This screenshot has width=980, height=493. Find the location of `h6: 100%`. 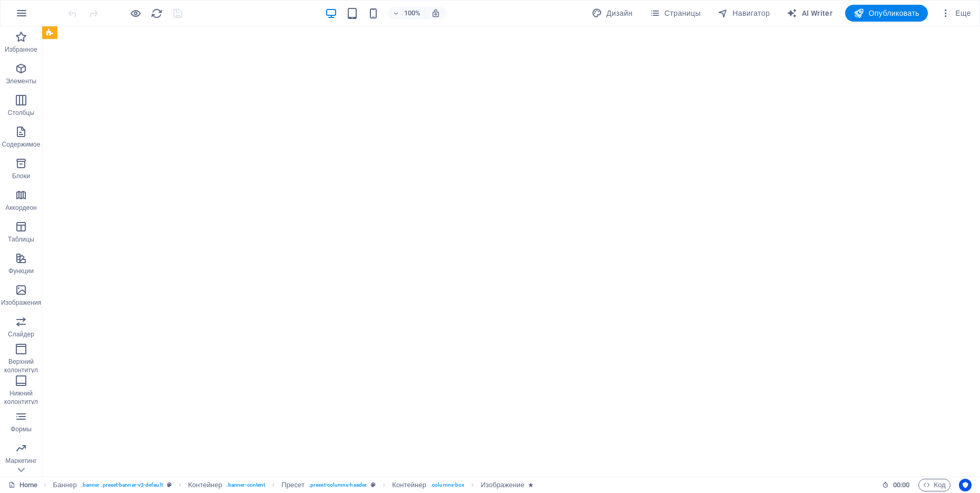

h6: 100% is located at coordinates (412, 13).